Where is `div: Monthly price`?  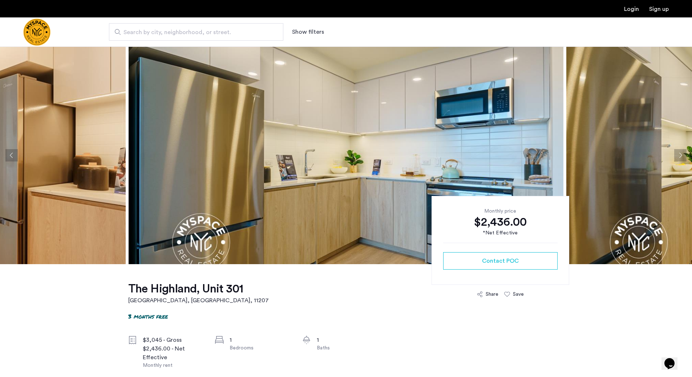 div: Monthly price is located at coordinates (500, 211).